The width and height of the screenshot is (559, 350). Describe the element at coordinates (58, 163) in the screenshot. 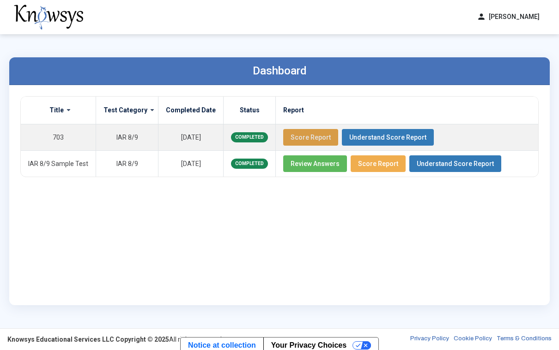

I see `td: IAR 8/9 Sample Test` at that location.